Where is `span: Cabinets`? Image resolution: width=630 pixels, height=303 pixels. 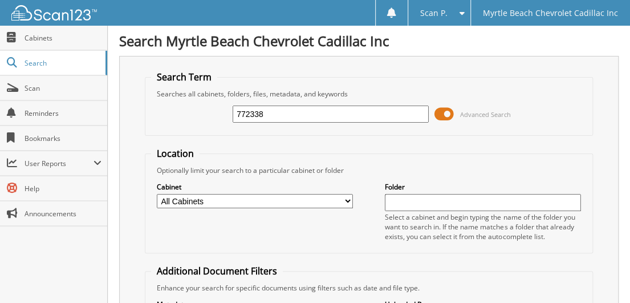
span: Cabinets is located at coordinates (63, 38).